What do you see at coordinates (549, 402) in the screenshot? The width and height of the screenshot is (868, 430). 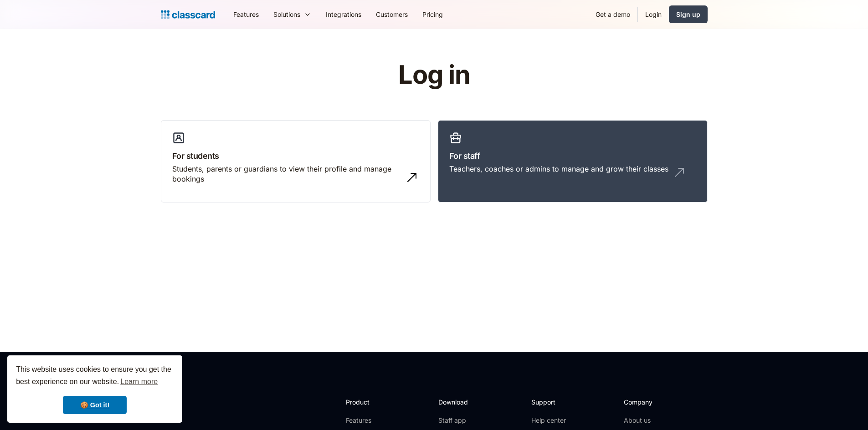 I see `h2: Support` at bounding box center [549, 402].